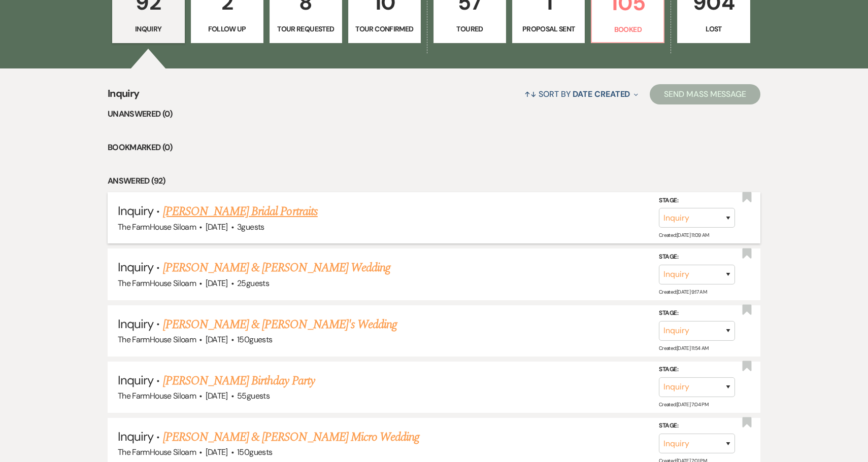 Image resolution: width=868 pixels, height=462 pixels. Describe the element at coordinates (148, 29) in the screenshot. I see `p: Inquiry` at that location.